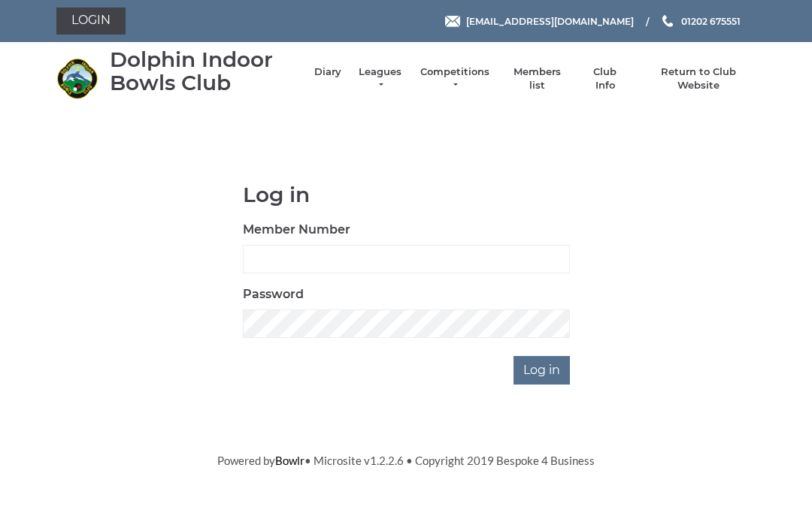  What do you see at coordinates (700, 21) in the screenshot?
I see `a: Phone us 01202 675551` at bounding box center [700, 21].